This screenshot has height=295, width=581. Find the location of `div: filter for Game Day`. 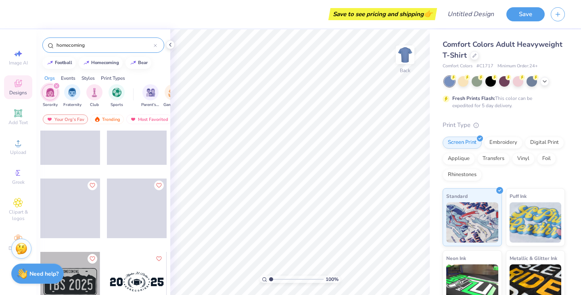

div: filter for Game Day is located at coordinates (173, 96).